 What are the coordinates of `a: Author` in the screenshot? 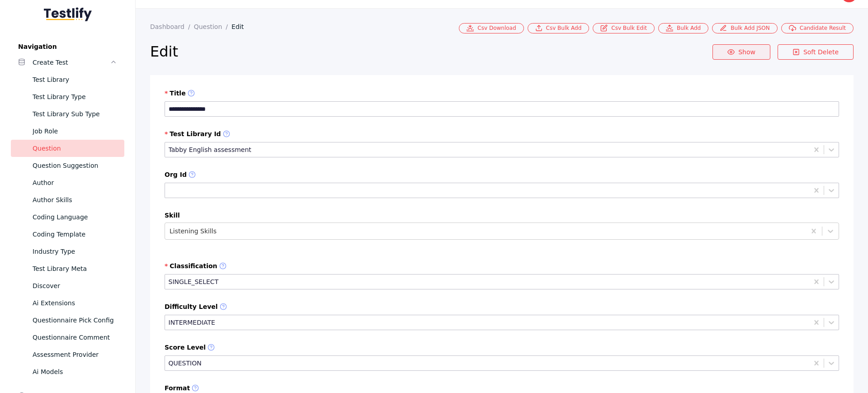 It's located at (67, 182).